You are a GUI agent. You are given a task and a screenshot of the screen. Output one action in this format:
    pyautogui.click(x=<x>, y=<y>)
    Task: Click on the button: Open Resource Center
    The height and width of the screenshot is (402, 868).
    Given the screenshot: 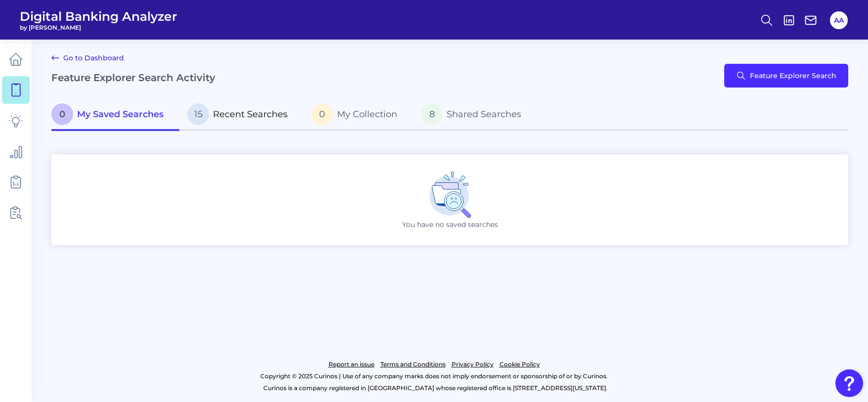 What is the action you would take?
    pyautogui.click(x=849, y=383)
    